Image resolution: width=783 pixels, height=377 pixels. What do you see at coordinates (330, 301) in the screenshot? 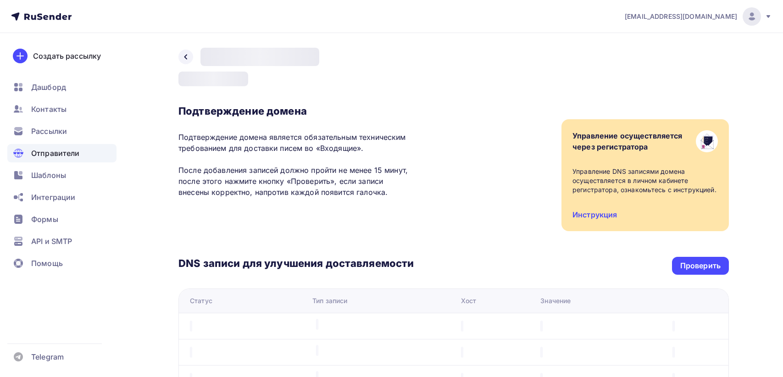
I see `div: Тип записи` at bounding box center [330, 301].